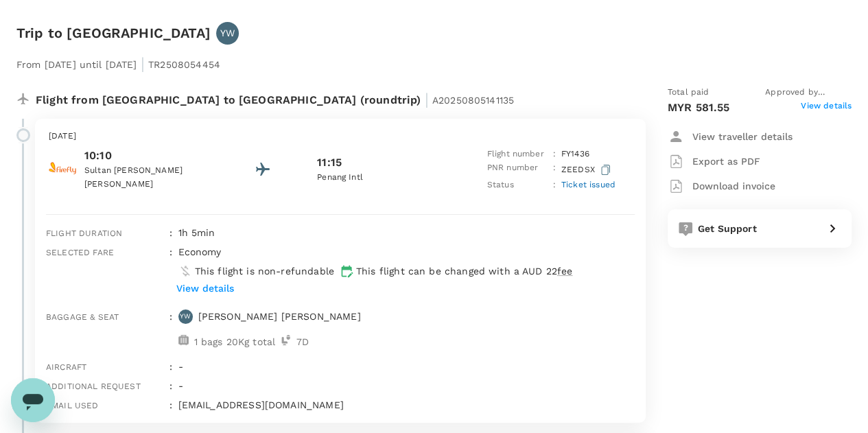 This screenshot has width=868, height=433. Describe the element at coordinates (587, 169) in the screenshot. I see `p: ZEEDSX` at that location.